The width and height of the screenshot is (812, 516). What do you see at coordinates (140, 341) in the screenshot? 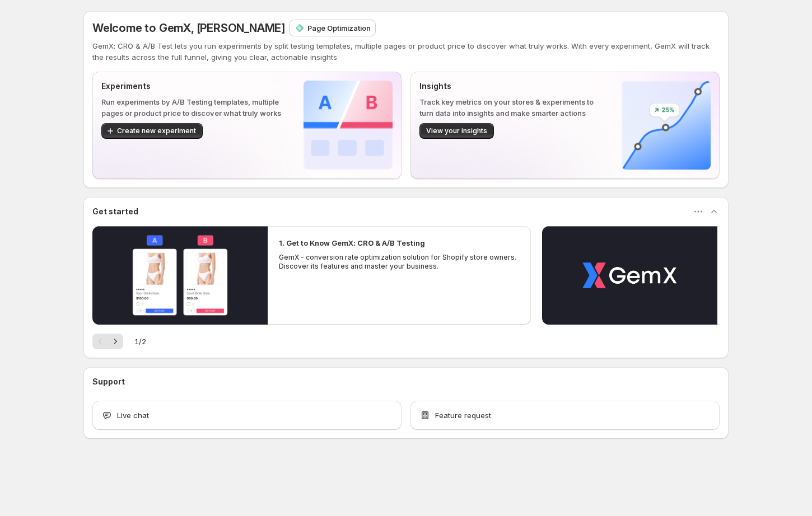
I see `span: 1 / 2` at bounding box center [140, 341].